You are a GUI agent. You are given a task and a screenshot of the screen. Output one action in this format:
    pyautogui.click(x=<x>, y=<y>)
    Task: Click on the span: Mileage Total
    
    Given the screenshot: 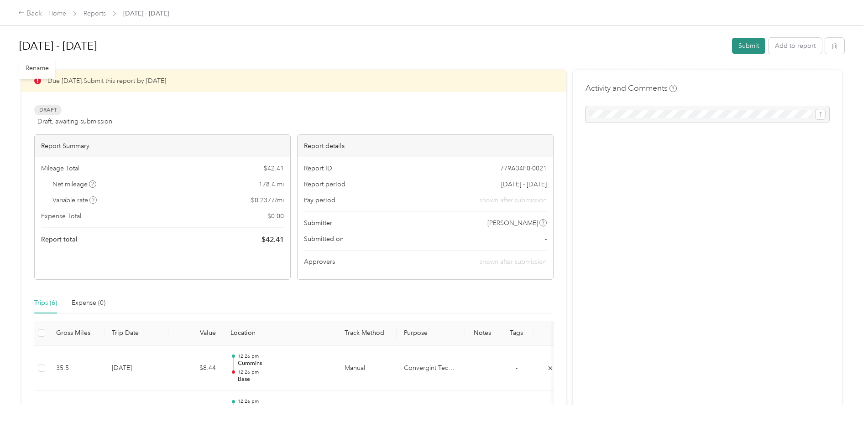 What is the action you would take?
    pyautogui.click(x=60, y=168)
    